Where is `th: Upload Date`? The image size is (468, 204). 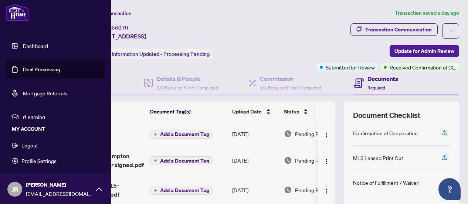
th: Upload Date is located at coordinates (255, 112).